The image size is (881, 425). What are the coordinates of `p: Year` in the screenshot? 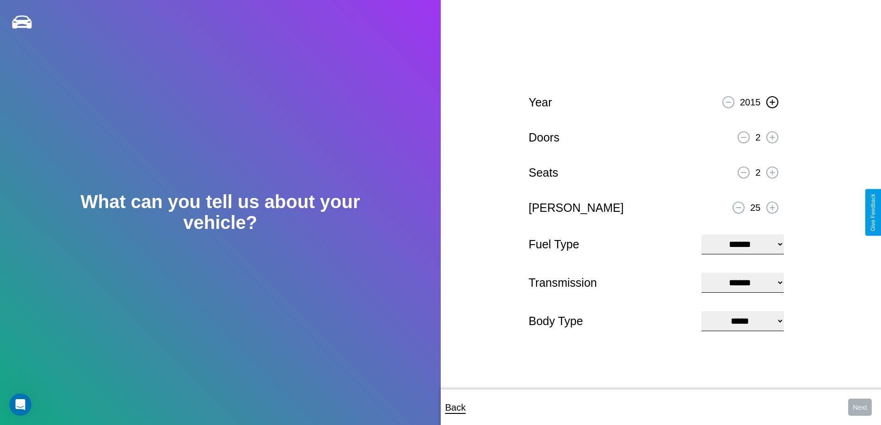 It's located at (540, 102).